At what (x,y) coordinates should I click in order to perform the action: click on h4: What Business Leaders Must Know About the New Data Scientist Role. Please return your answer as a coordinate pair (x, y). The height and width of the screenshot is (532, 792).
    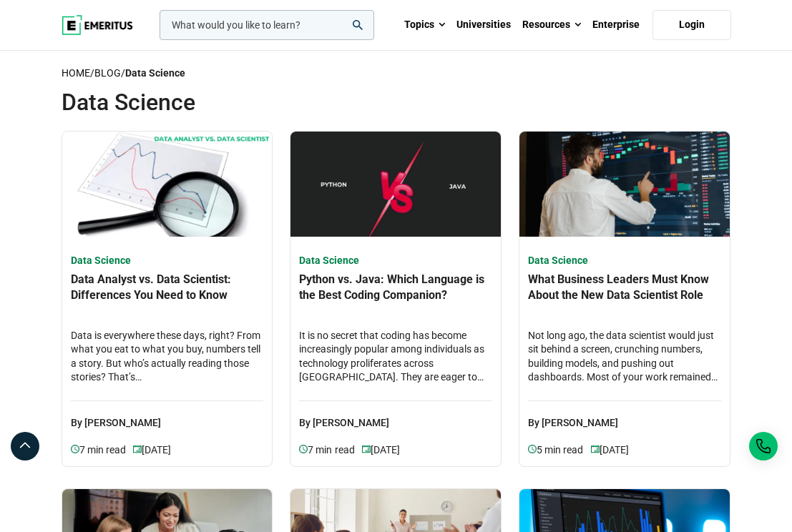
    Looking at the image, I should click on (624, 297).